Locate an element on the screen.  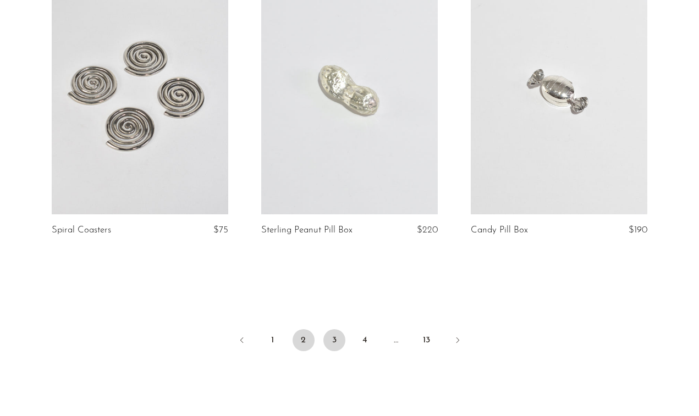
a: Previous is located at coordinates (242, 342).